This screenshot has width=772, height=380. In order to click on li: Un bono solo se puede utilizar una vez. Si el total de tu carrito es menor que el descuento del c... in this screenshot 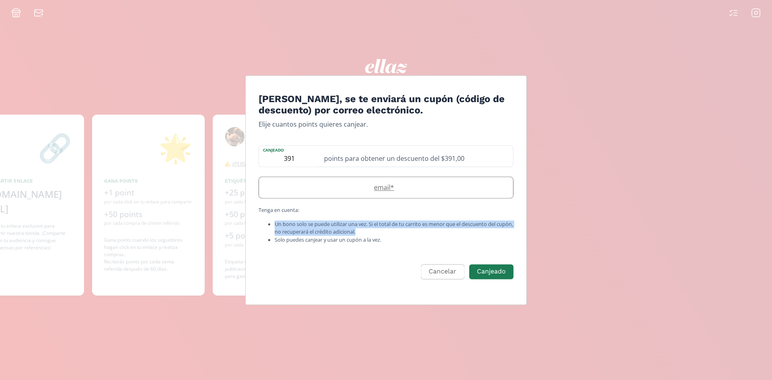, I will do `click(394, 228)`.